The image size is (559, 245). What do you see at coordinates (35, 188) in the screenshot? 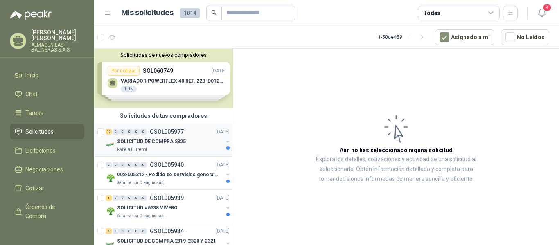
I see `span: Cotizar` at bounding box center [35, 188].